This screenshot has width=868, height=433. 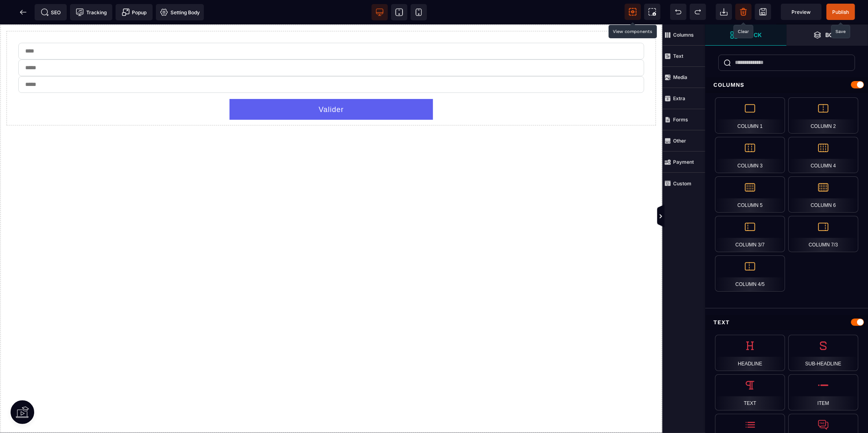 What do you see at coordinates (680, 98) in the screenshot?
I see `strong: Extra` at bounding box center [680, 98].